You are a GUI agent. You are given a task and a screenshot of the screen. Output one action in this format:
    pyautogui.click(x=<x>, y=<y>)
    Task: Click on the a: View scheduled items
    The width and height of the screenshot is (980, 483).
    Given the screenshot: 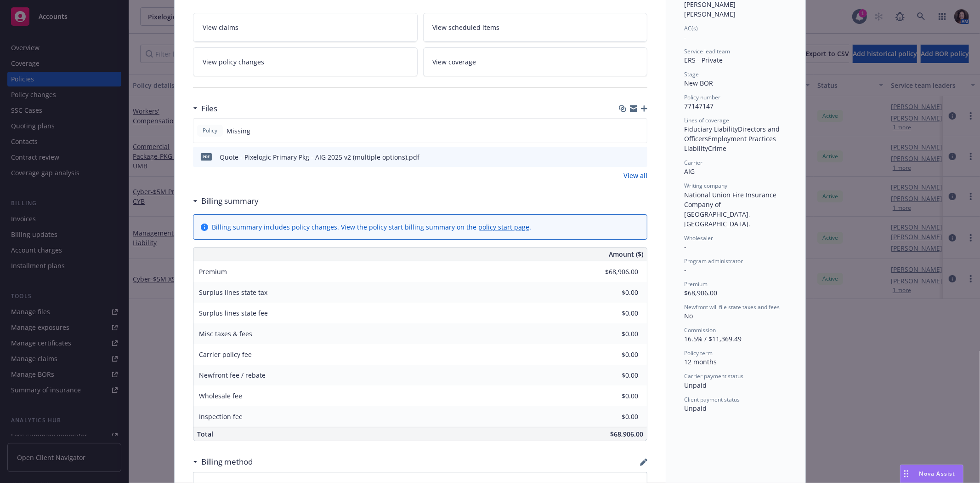 What is the action you would take?
    pyautogui.click(x=536, y=27)
    